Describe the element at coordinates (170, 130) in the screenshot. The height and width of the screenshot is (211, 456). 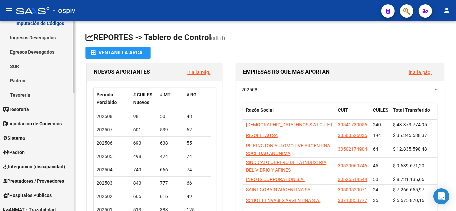
I see `div: 539` at that location.